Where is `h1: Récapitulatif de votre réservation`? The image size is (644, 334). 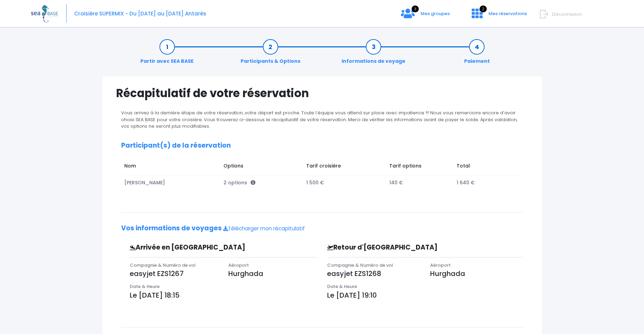
h1: Récapitulatif de votre réservation is located at coordinates (322, 93).